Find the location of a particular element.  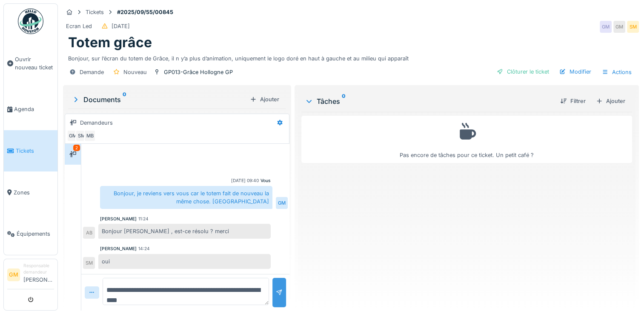

strong: #2025/09/55/00845 is located at coordinates (145, 12).